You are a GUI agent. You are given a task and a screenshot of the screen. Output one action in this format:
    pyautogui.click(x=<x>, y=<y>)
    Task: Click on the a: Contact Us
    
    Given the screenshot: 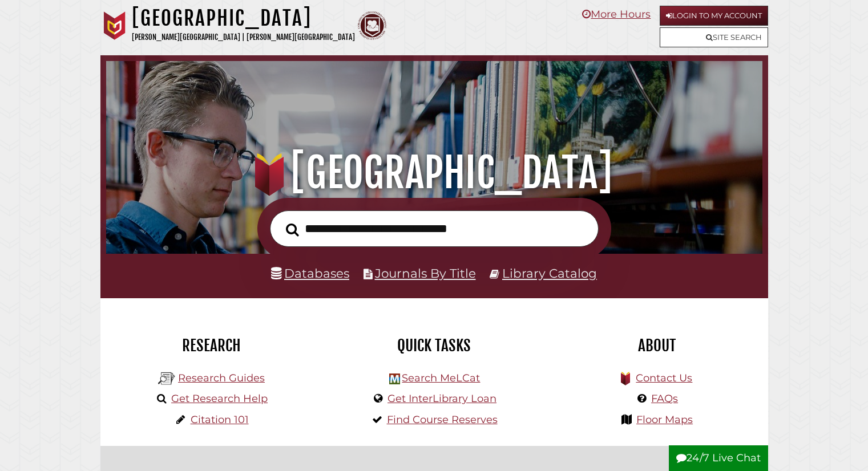 What is the action you would take?
    pyautogui.click(x=664, y=378)
    